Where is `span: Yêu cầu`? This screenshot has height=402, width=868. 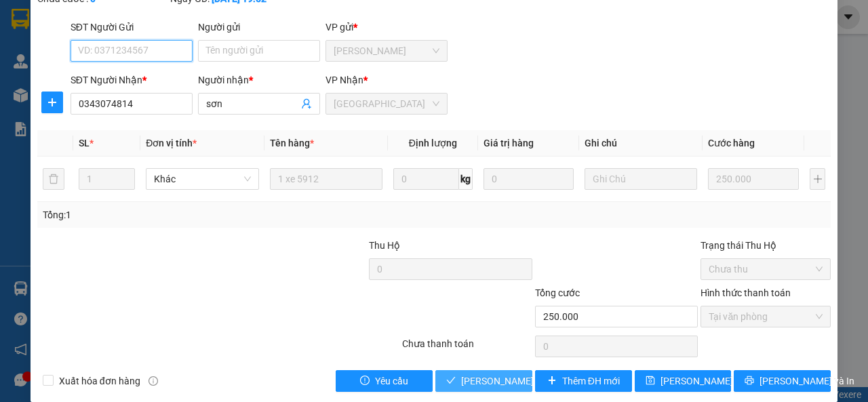 span: Yêu cầu is located at coordinates (391, 381).